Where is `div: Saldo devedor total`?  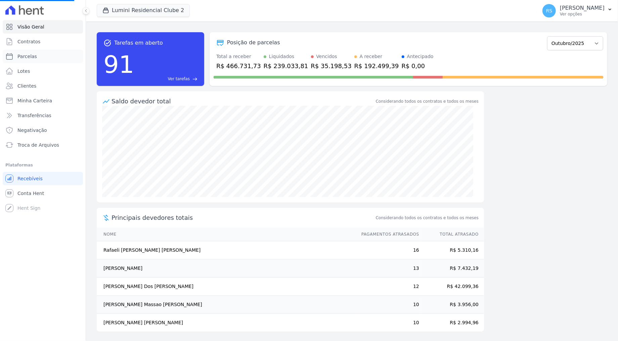 div: Saldo devedor total is located at coordinates (243, 101).